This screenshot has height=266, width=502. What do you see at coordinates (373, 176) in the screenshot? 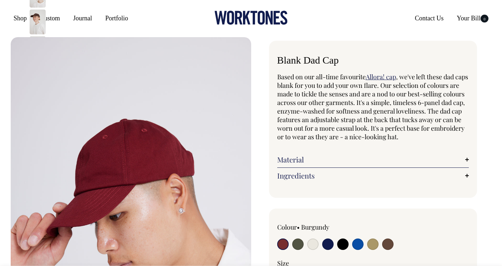
I see `a: Ingredients` at bounding box center [373, 176].